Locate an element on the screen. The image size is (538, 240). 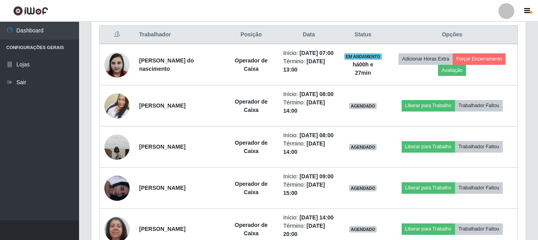
img: 1742563763298.jpeg is located at coordinates (117, 106).